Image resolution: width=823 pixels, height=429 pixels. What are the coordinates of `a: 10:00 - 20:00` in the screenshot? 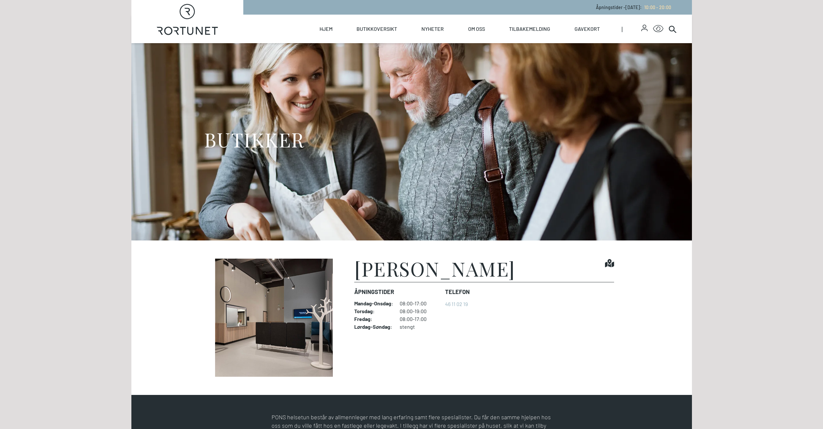 It's located at (656, 7).